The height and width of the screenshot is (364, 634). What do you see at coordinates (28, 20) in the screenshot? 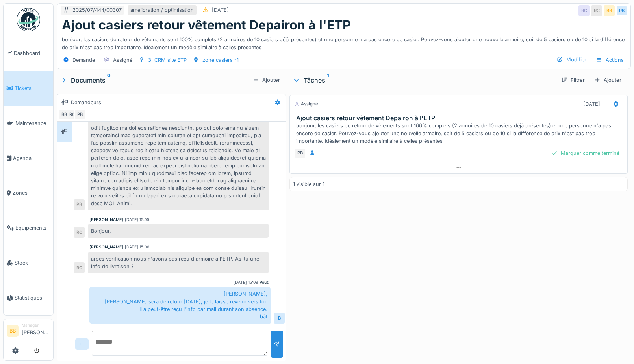
I see `img: Badge_color-CXgf-gQk.svg` at bounding box center [28, 20].